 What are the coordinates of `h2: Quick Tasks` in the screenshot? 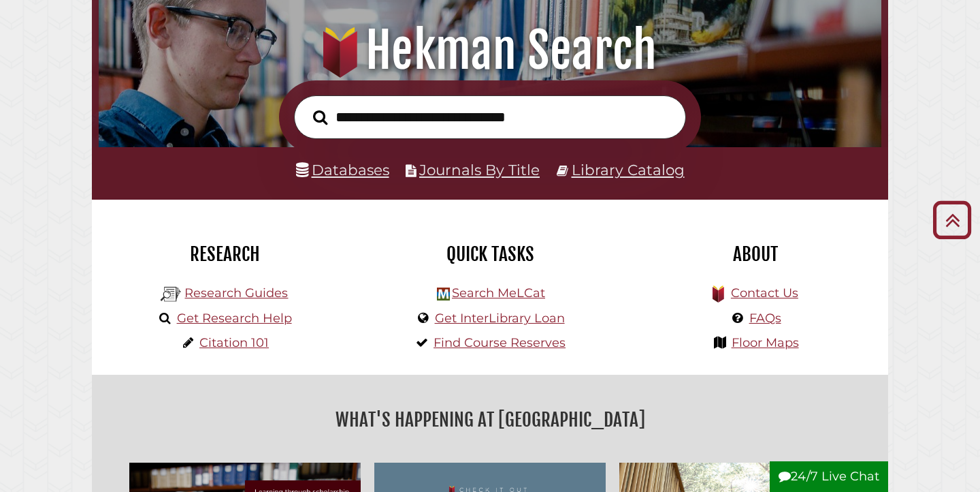 It's located at (490, 254).